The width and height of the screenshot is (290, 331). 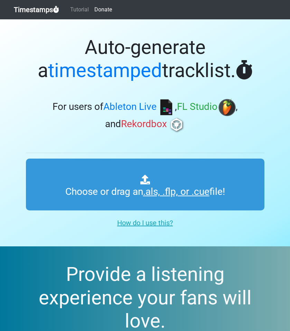 I want to click on a: Donate, so click(x=103, y=10).